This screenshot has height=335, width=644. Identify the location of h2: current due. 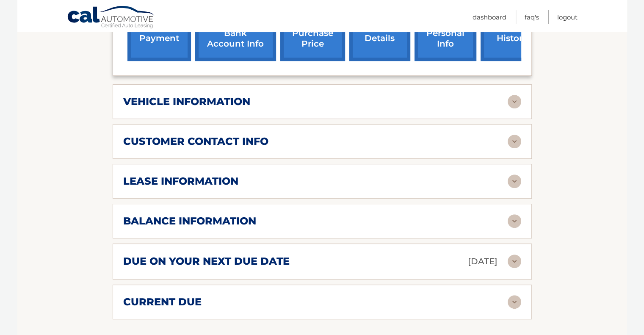
(162, 302).